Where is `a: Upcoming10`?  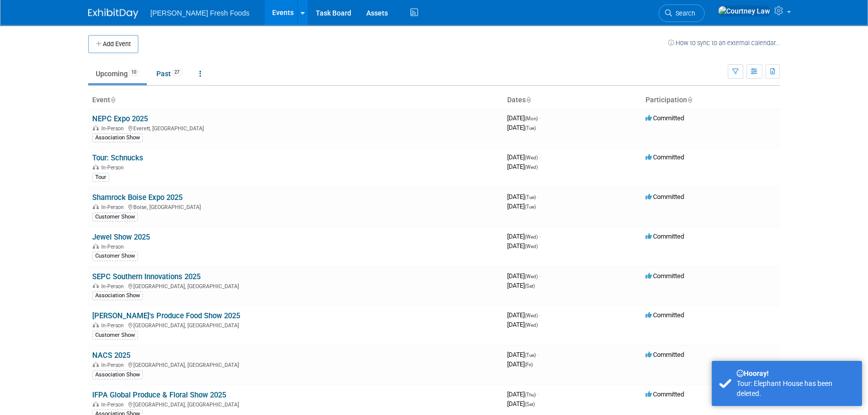 a: Upcoming10 is located at coordinates (118, 74).